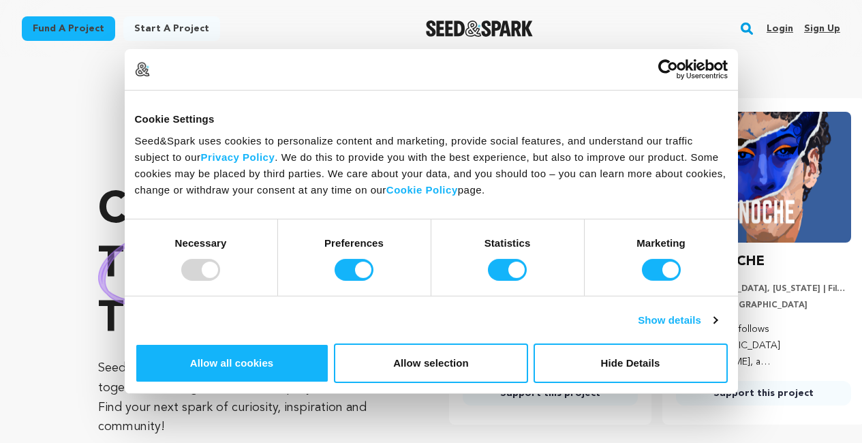  I want to click on div: Cookie Settings, so click(431, 119).